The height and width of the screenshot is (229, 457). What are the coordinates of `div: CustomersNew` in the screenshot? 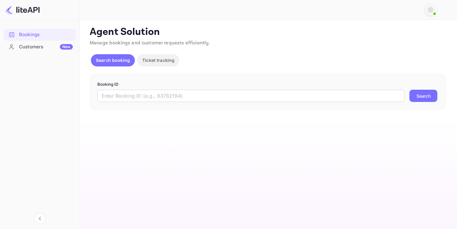 It's located at (40, 47).